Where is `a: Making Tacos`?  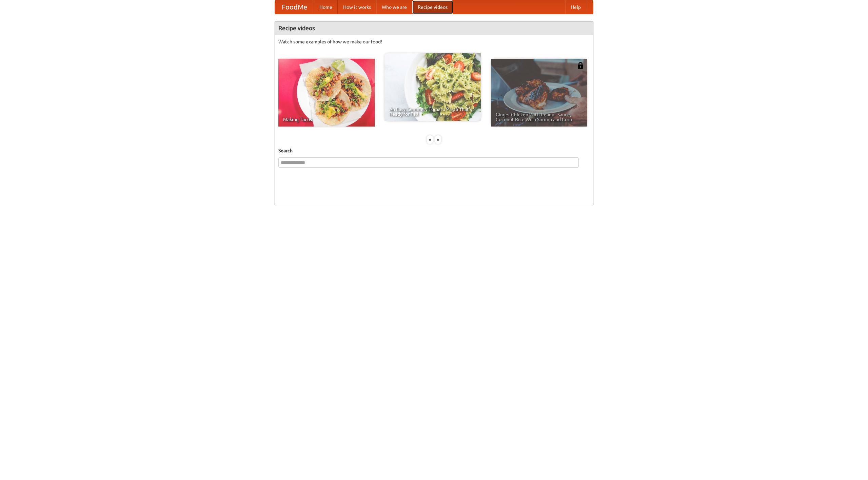 a: Making Tacos is located at coordinates (326, 92).